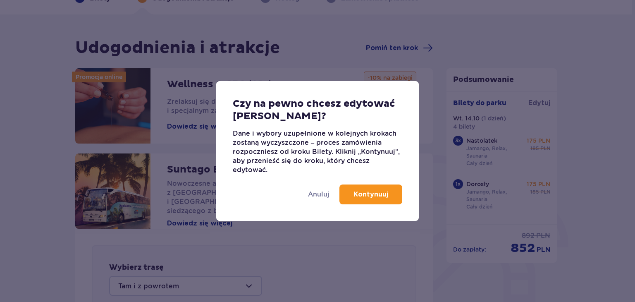 This screenshot has height=302, width=635. Describe the element at coordinates (319, 194) in the screenshot. I see `a: Anuluj` at that location.